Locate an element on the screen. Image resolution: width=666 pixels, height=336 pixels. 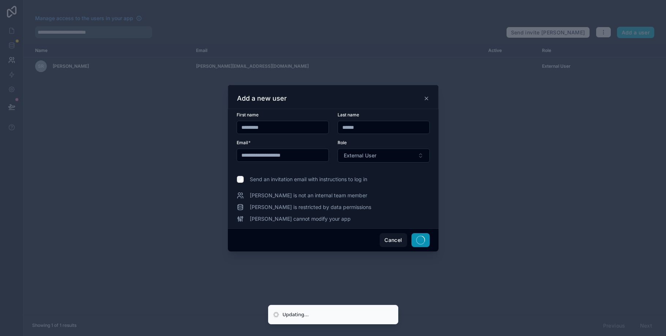
span: Send an invitation email with instructions to log in is located at coordinates (309, 179).